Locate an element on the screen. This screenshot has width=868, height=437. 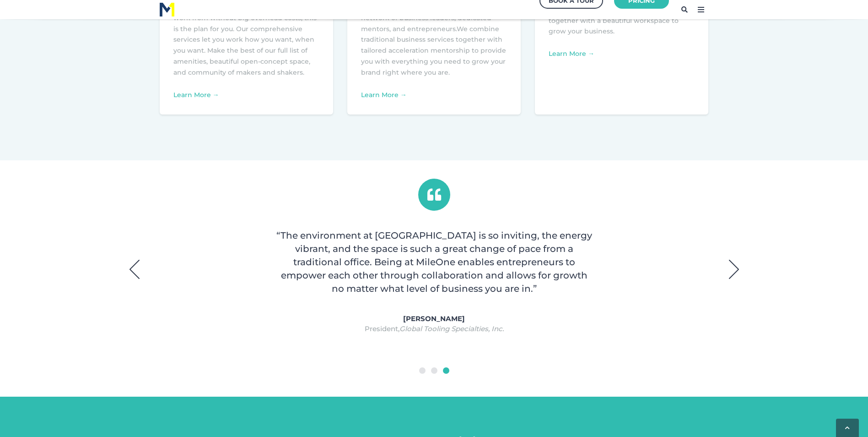
em: Global Tooling Specialties, Inc. is located at coordinates (452, 328).